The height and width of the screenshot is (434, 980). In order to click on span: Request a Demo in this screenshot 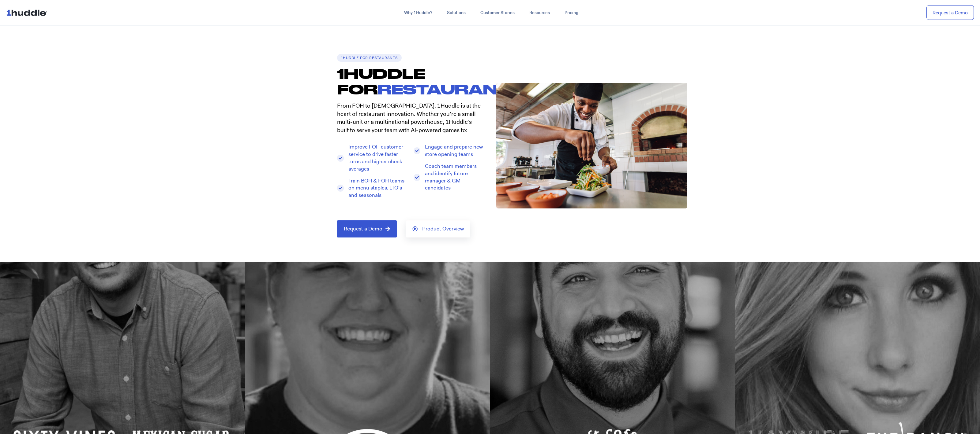, I will do `click(363, 229)`.